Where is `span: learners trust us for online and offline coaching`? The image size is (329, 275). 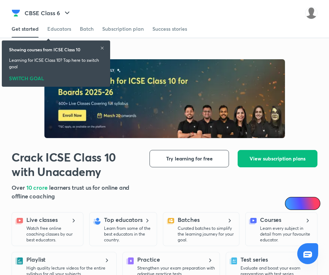
span: learners trust us for online and offline coaching is located at coordinates (71, 192).